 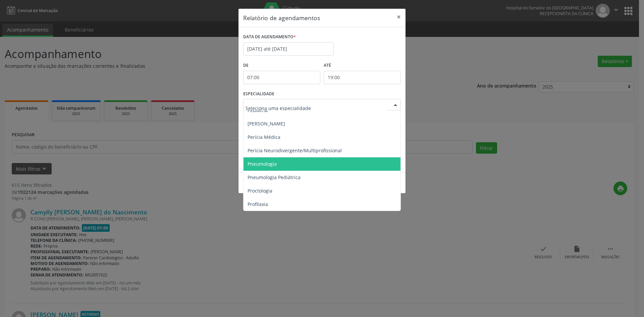 What do you see at coordinates (281, 65) in the screenshot?
I see `label: De` at bounding box center [281, 65].